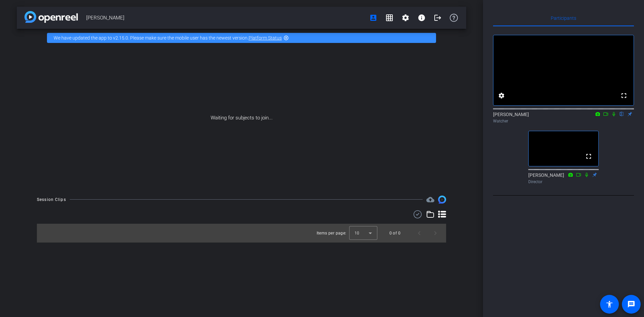  Describe the element at coordinates (430, 200) in the screenshot. I see `span: Destinations for your clips` at that location.